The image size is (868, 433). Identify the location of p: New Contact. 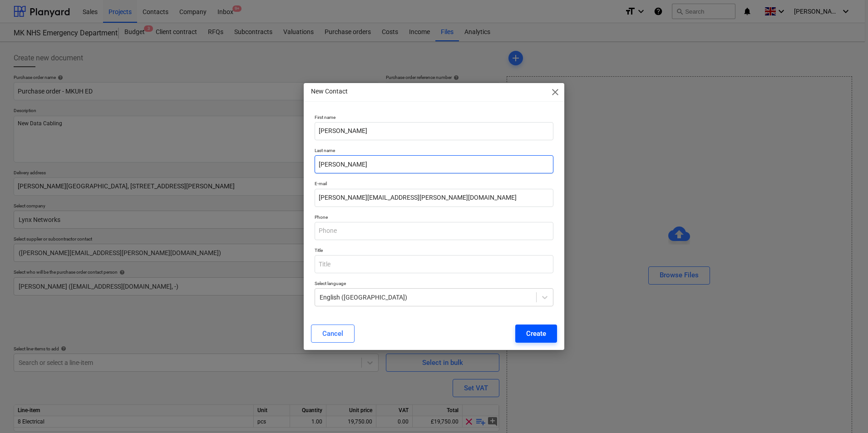
(329, 91).